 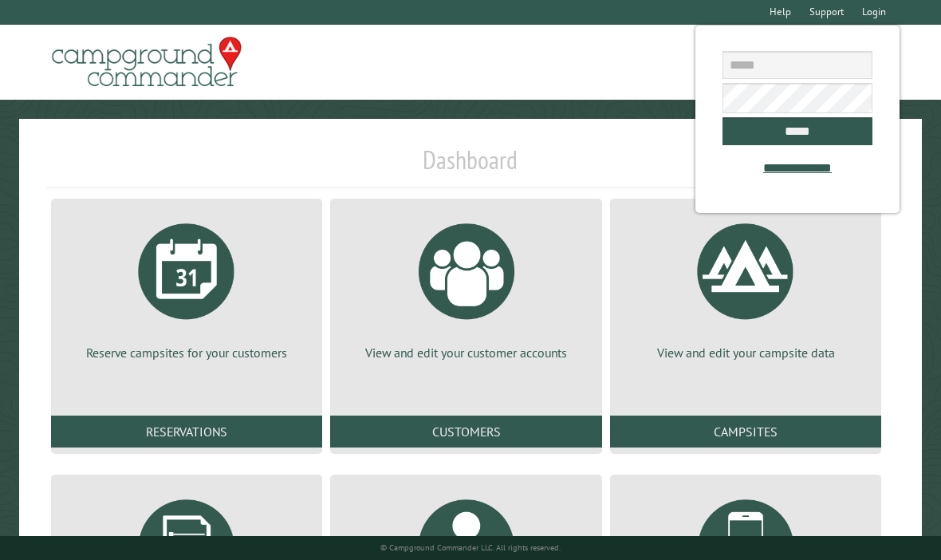 I want to click on img: Campground Commander, so click(x=147, y=63).